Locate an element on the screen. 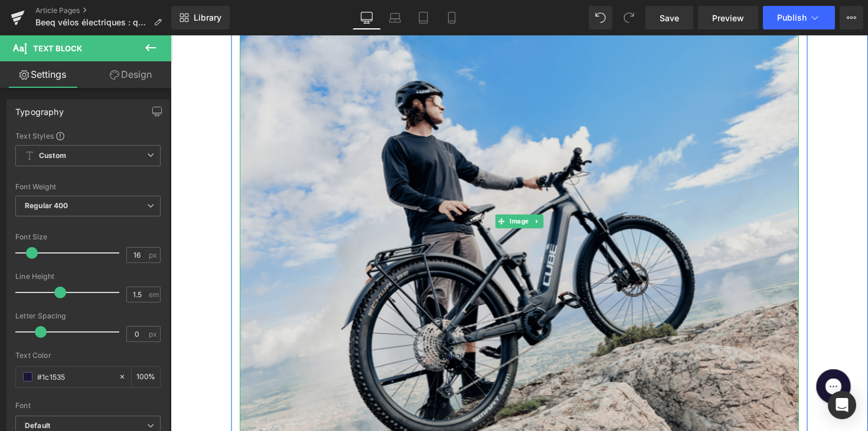  span: Image is located at coordinates (357, 191).